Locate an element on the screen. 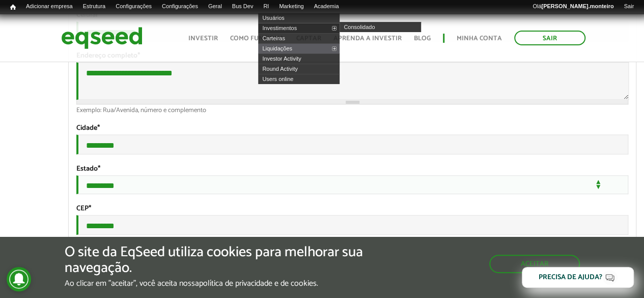  p: Ao clicar em "aceitar", você aceita nossa . is located at coordinates (219, 283).